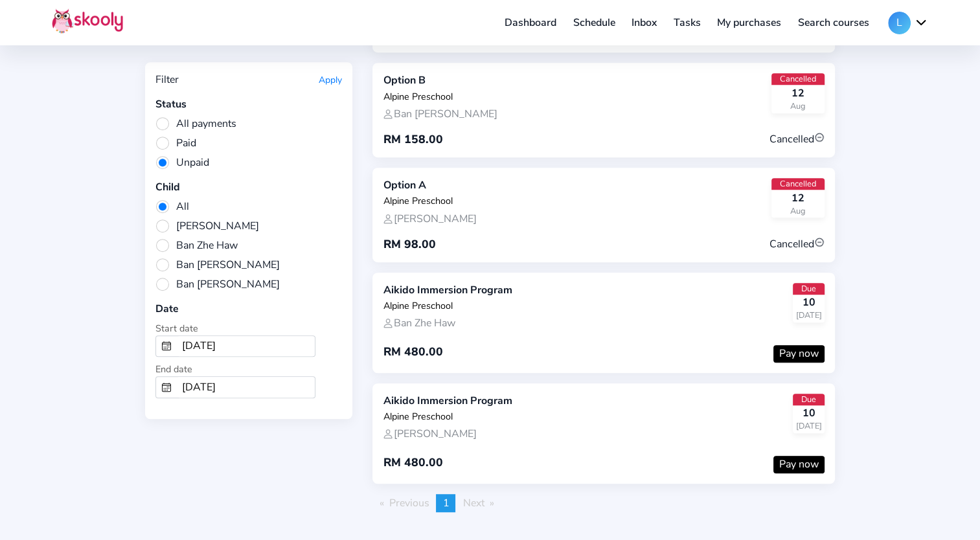  I want to click on a: Inbox, so click(644, 23).